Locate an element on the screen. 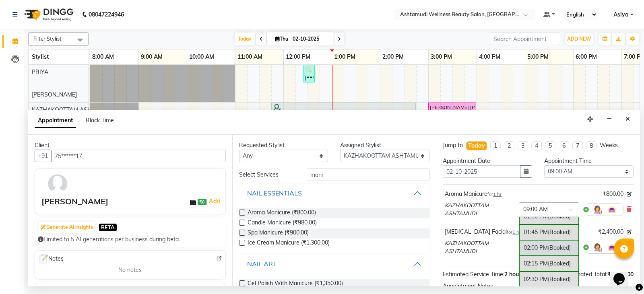 Image resolution: width=644 pixels, height=294 pixels. input: 2025-10-02 is located at coordinates (311, 39).